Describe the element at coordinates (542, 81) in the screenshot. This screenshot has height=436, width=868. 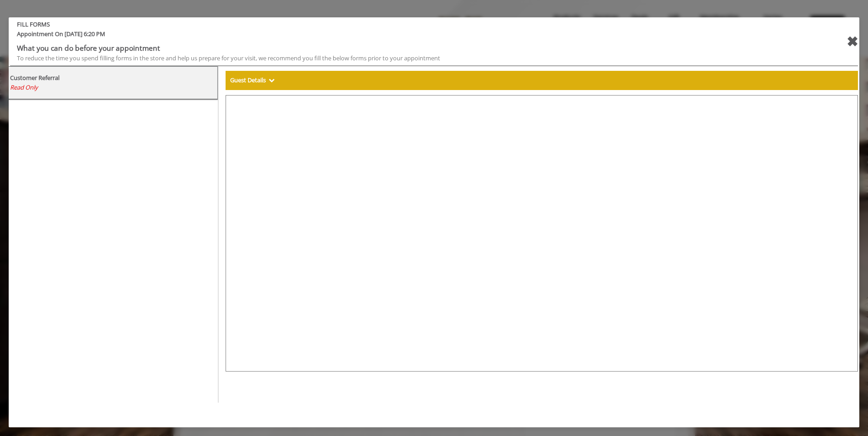
I see `div: Guest Details Show` at that location.